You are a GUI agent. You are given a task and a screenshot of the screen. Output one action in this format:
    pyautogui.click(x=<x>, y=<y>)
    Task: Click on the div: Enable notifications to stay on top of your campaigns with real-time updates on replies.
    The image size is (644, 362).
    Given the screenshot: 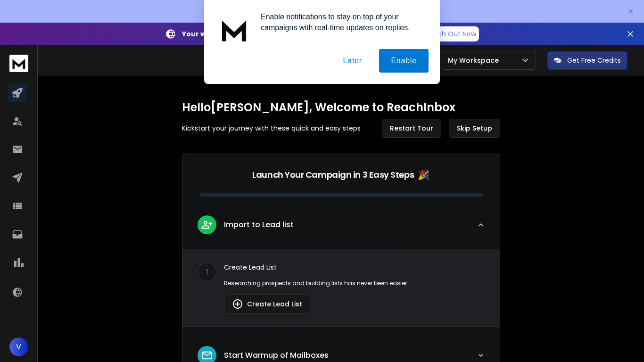 What is the action you would take?
    pyautogui.click(x=341, y=22)
    